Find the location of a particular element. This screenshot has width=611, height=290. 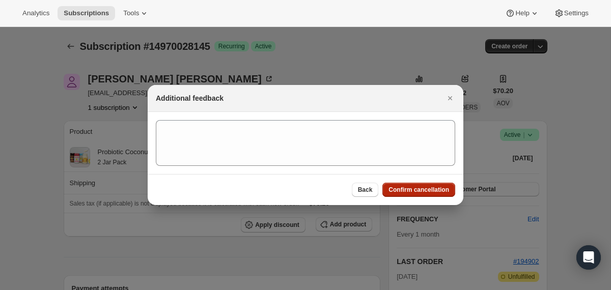

span: Help is located at coordinates (522, 13).